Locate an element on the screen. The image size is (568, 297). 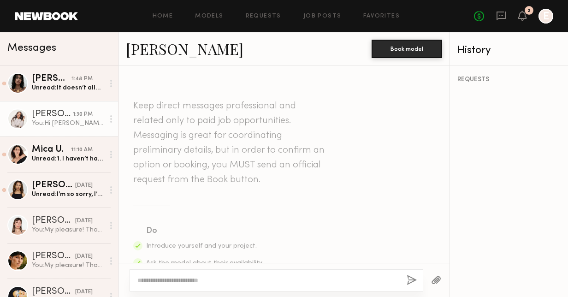
button: Book model is located at coordinates (407, 49).